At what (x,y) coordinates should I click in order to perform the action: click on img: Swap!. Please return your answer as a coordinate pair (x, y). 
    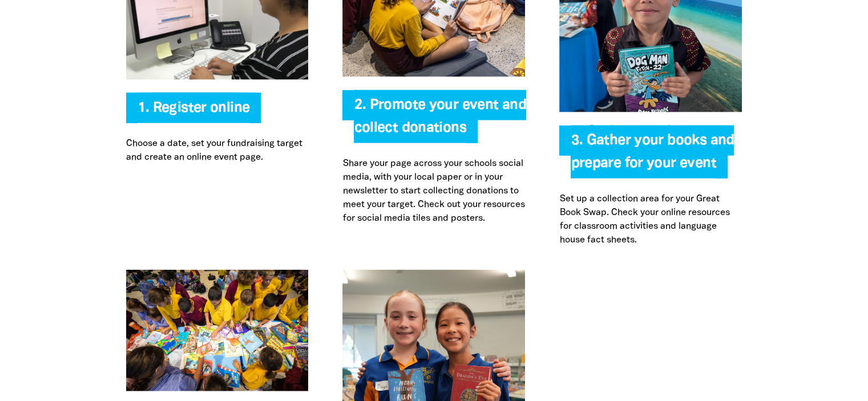
    Looking at the image, I should click on (217, 330).